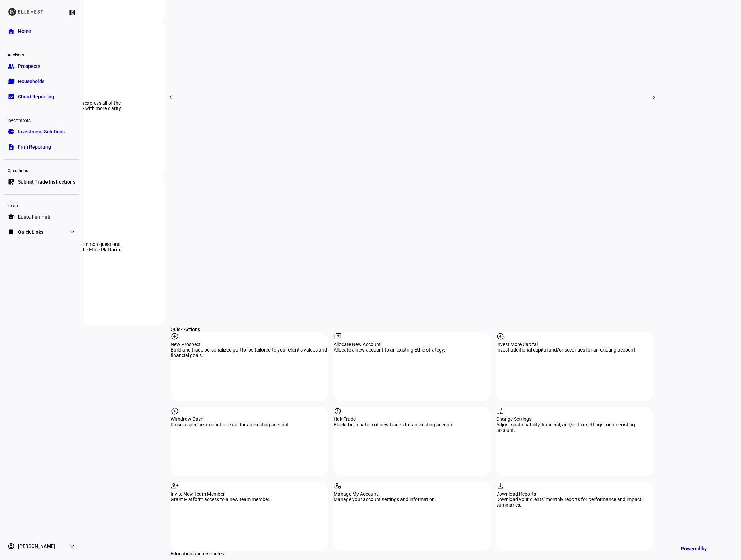 The width and height of the screenshot is (741, 560). I want to click on div: Education and resources, so click(413, 554).